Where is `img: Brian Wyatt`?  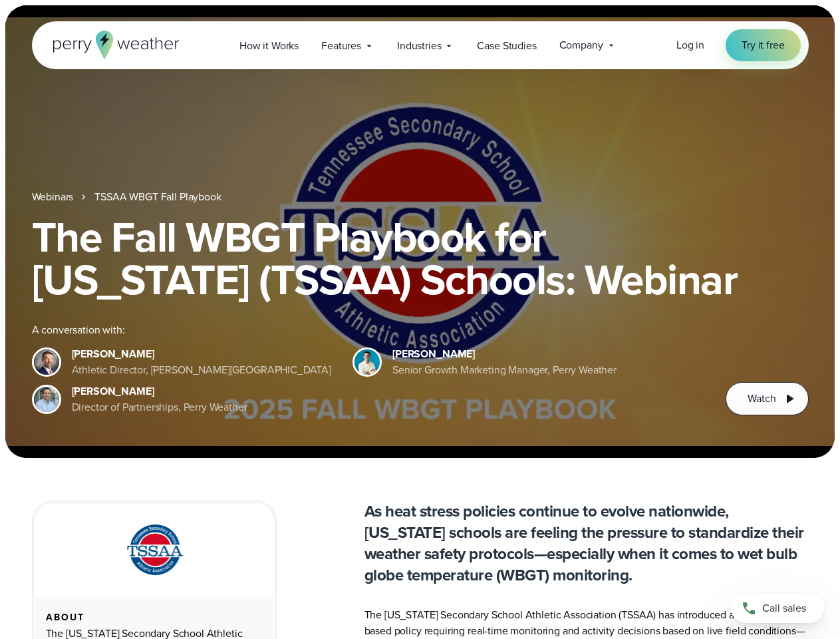 img: Brian Wyatt is located at coordinates (46, 362).